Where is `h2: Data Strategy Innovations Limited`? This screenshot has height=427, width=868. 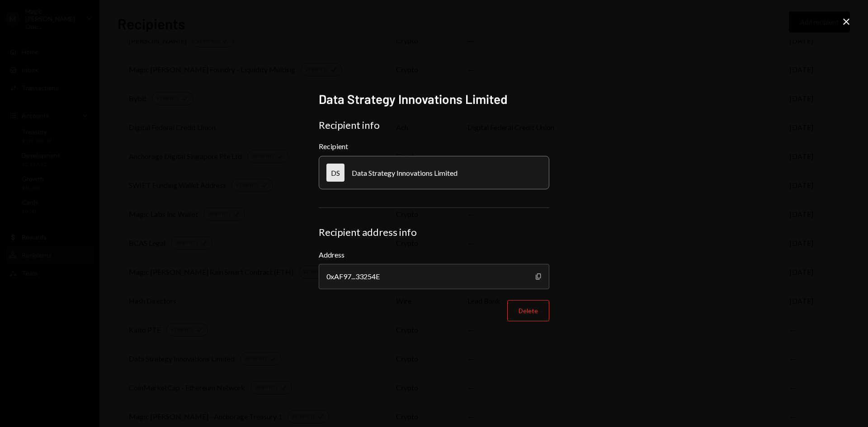 h2: Data Strategy Innovations Limited is located at coordinates (434, 99).